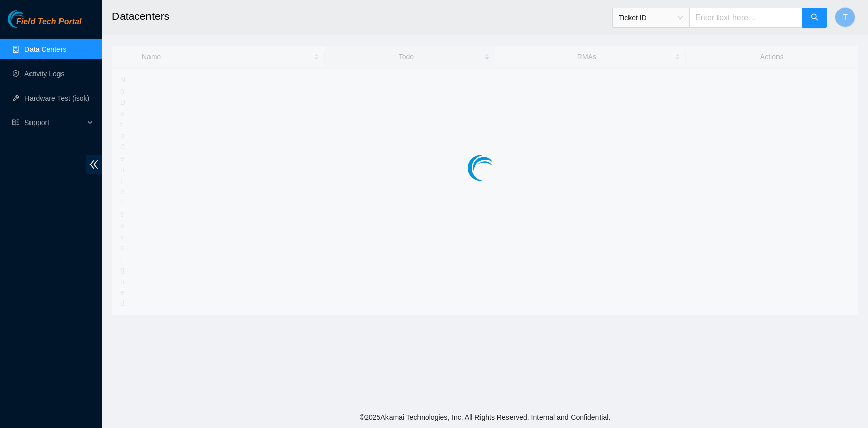 The image size is (868, 428). Describe the element at coordinates (44, 25) in the screenshot. I see `a: Akamai TechnologiesField Tech Portal` at that location.